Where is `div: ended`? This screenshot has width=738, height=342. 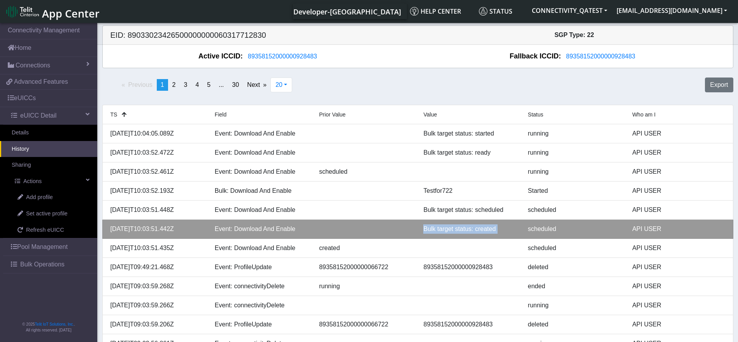
div: ended is located at coordinates (574, 286).